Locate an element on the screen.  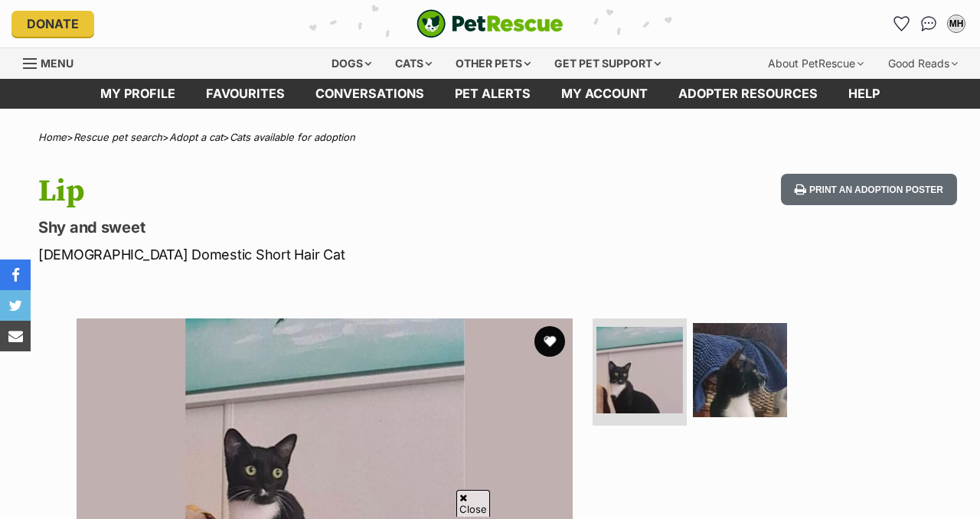
a: Rescue pet search is located at coordinates (118, 137).